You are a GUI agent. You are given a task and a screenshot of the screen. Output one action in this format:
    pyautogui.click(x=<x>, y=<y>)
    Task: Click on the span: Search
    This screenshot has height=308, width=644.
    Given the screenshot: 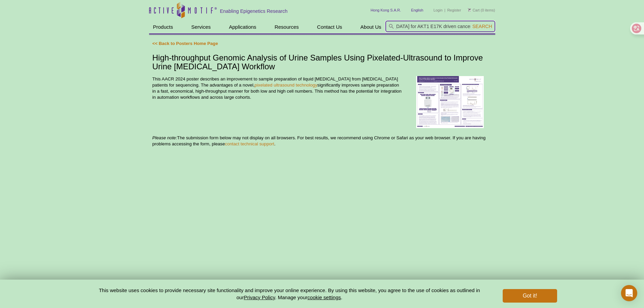 What is the action you would take?
    pyautogui.click(x=482, y=27)
    